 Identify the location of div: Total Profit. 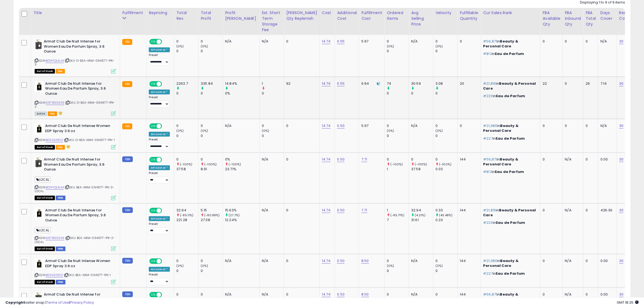
(210, 16).